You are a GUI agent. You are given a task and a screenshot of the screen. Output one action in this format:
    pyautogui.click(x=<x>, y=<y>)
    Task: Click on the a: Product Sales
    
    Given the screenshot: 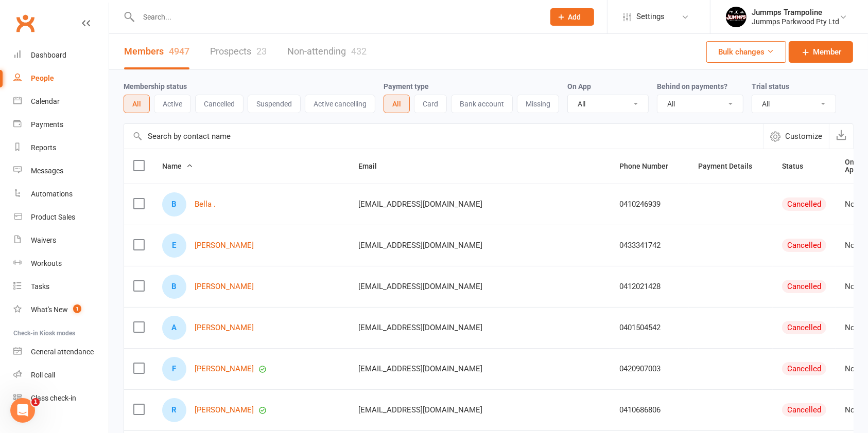 What is the action you would take?
    pyautogui.click(x=61, y=217)
    